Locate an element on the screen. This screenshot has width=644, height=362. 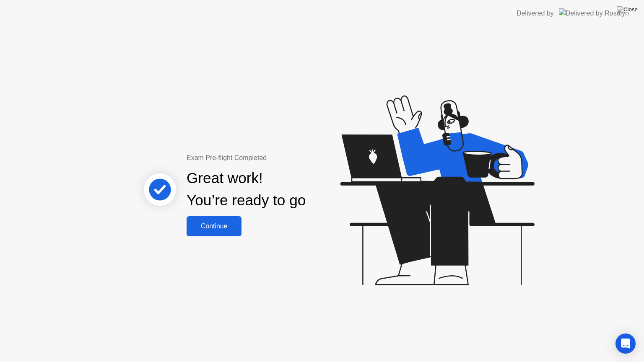
img: Delivered by Rosalyn is located at coordinates (594, 13).